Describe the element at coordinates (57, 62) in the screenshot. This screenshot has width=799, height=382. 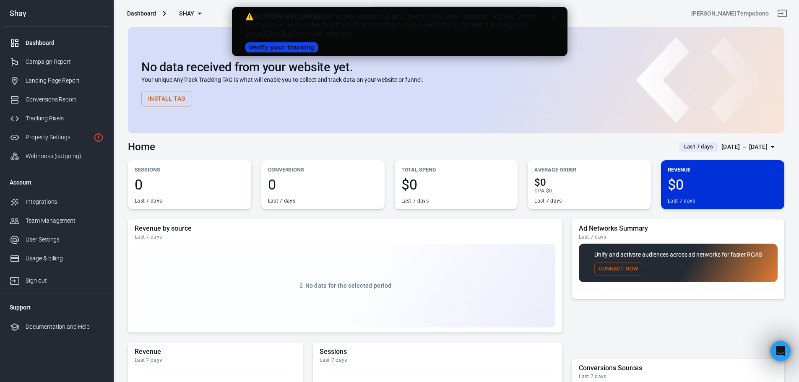
I see `a: Campaign Report` at that location.